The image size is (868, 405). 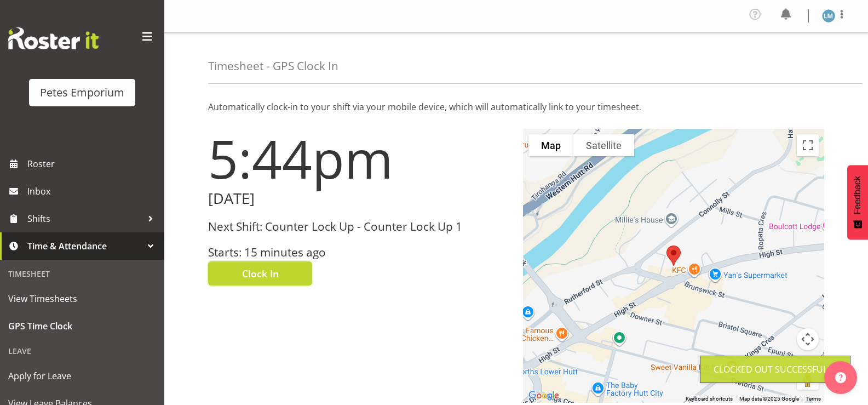 What do you see at coordinates (808, 339) in the screenshot?
I see `button: Map camera controls` at bounding box center [808, 339].